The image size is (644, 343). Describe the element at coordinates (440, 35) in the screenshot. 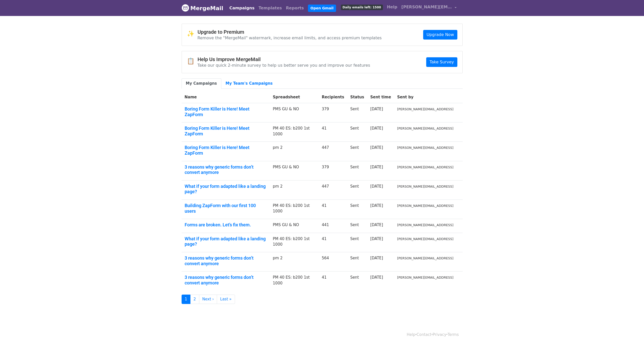

I see `a: Upgrade Now` at that location.